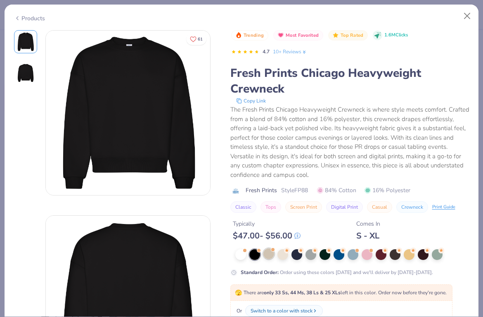 Image resolution: width=483 pixels, height=317 pixels. Describe the element at coordinates (304, 207) in the screenshot. I see `button: Screen Print` at that location.